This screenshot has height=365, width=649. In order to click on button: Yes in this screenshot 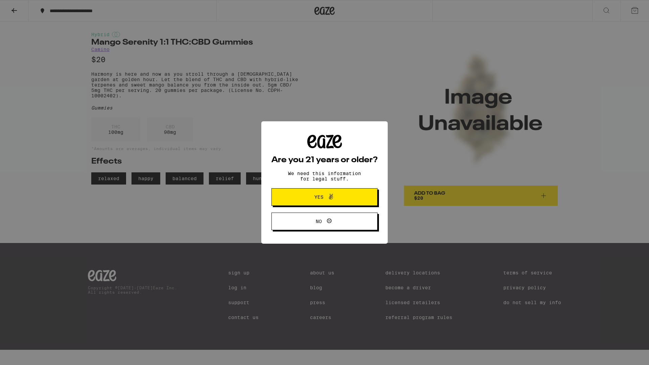, I will do `click(325, 197)`.